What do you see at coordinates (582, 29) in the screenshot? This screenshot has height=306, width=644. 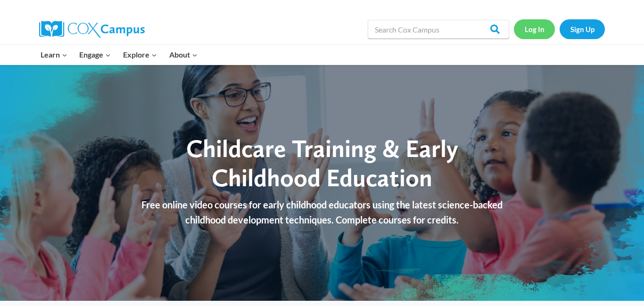 I see `a: Sign Up` at bounding box center [582, 29].